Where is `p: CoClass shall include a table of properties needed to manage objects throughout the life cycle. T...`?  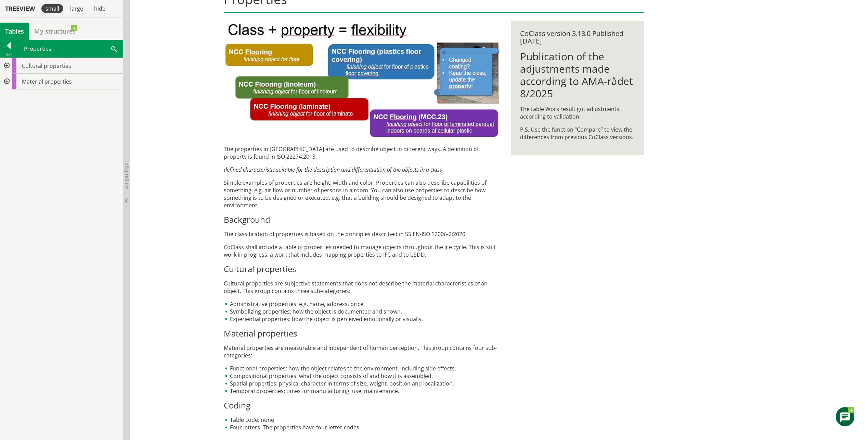 p: CoClass shall include a table of properties needed to manage objects throughout the life cycle. T... is located at coordinates (362, 251).